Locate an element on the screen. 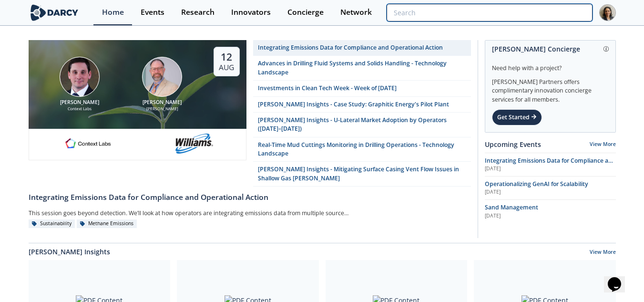  img: Mark Gebbia is located at coordinates (162, 77).